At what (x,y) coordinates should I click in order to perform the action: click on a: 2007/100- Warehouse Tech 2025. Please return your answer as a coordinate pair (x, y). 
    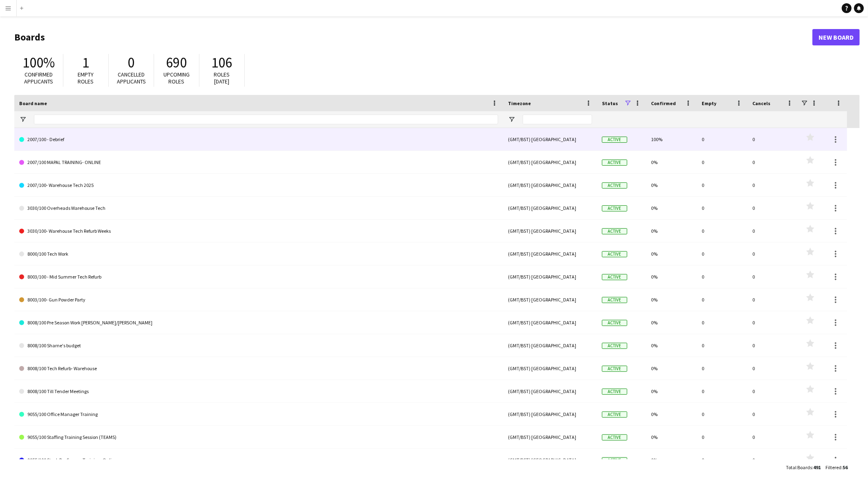
    Looking at the image, I should click on (259, 185).